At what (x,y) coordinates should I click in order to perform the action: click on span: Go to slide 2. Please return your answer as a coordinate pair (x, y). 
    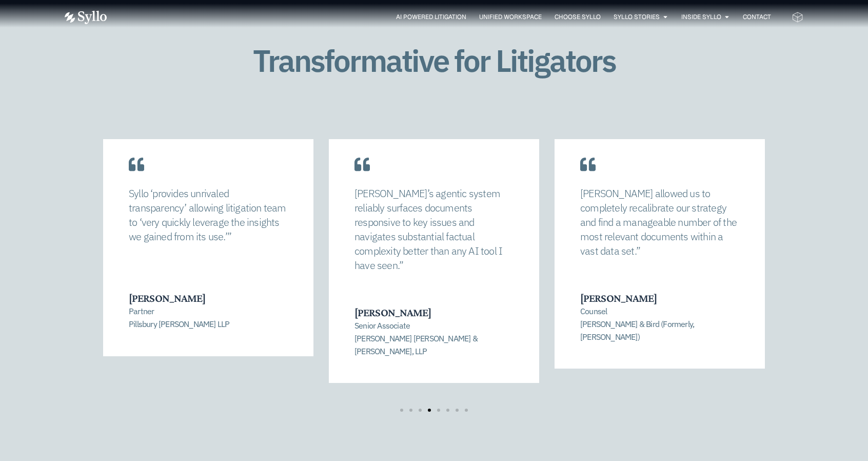
    Looking at the image, I should click on (411, 410).